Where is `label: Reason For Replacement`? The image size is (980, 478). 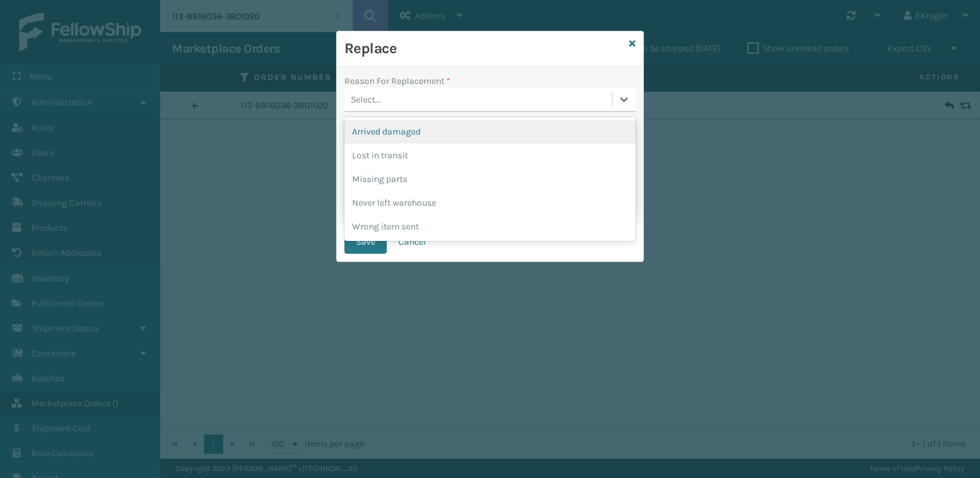 label: Reason For Replacement is located at coordinates (397, 81).